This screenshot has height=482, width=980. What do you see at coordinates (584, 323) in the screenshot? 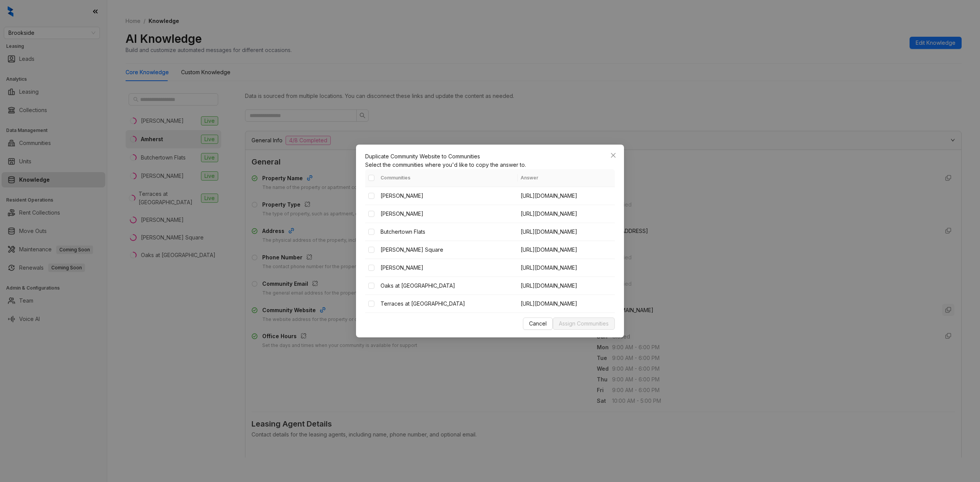
I see `button: Assign Communities` at bounding box center [584, 323].